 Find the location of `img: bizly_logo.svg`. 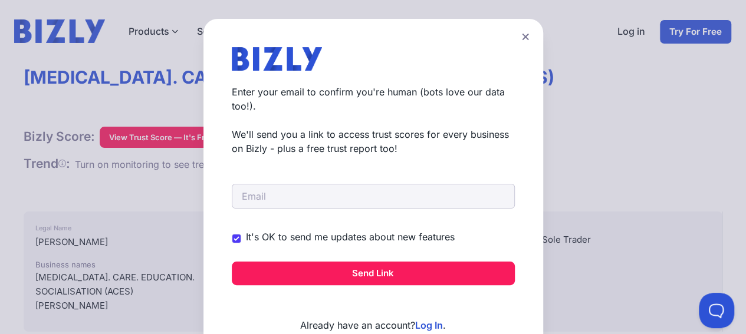

img: bizly_logo.svg is located at coordinates (277, 59).